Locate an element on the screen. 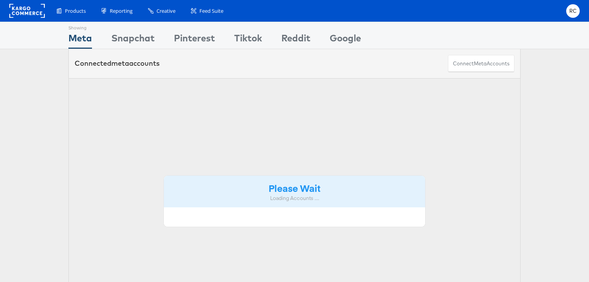 The image size is (589, 282). div: Google is located at coordinates (345, 40).